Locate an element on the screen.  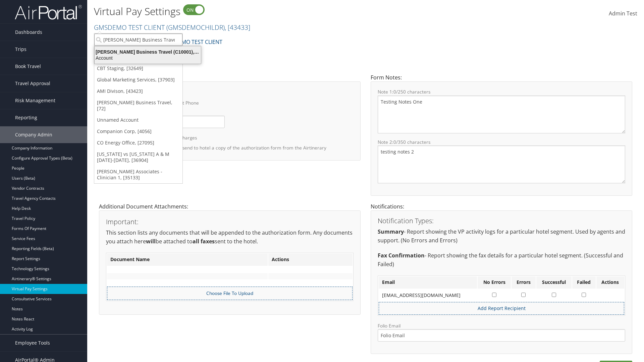
textarea: Testing Notes One is located at coordinates (502, 114).